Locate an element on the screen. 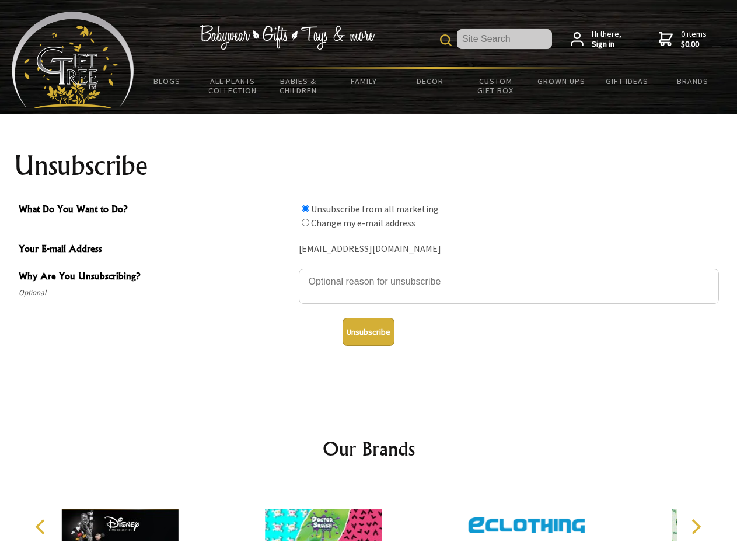 This screenshot has width=737, height=560. button: Previous is located at coordinates (42, 527).